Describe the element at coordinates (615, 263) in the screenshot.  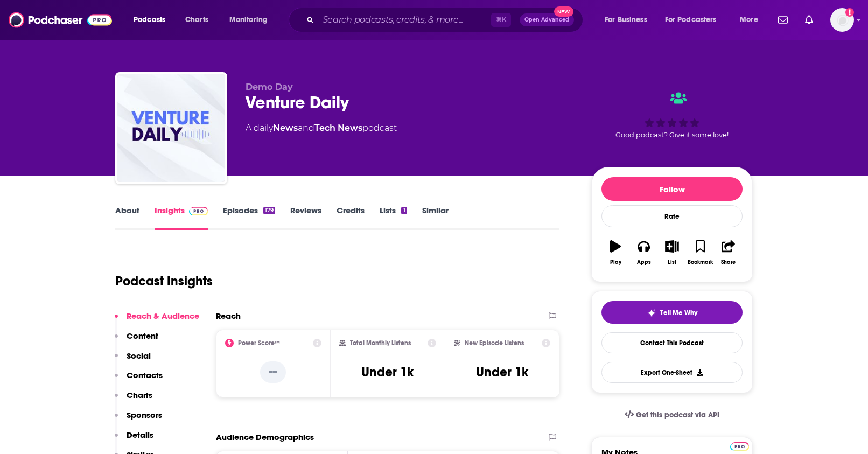
I see `div: Play` at that location.